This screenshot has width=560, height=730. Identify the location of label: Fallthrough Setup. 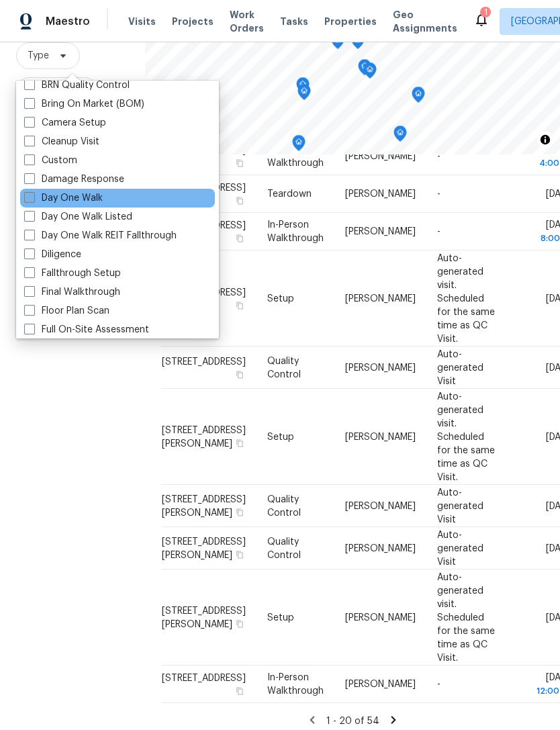
(73, 273).